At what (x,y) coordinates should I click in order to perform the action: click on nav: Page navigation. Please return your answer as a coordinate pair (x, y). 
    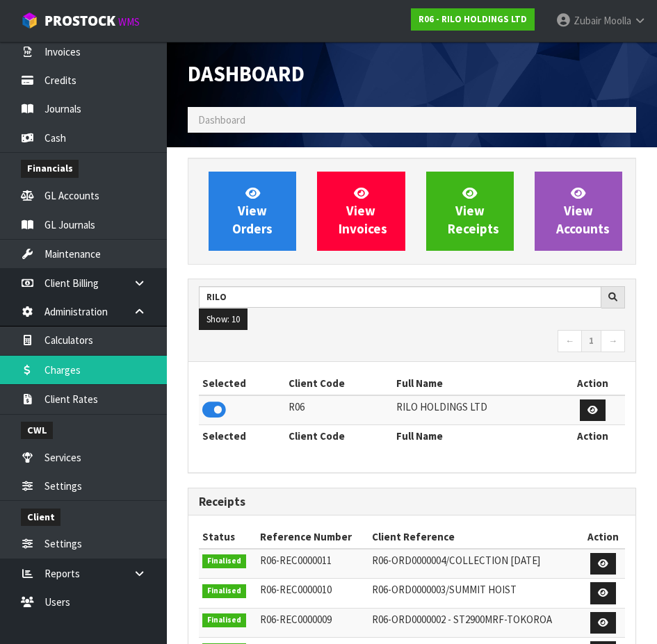
    Looking at the image, I should click on (411, 342).